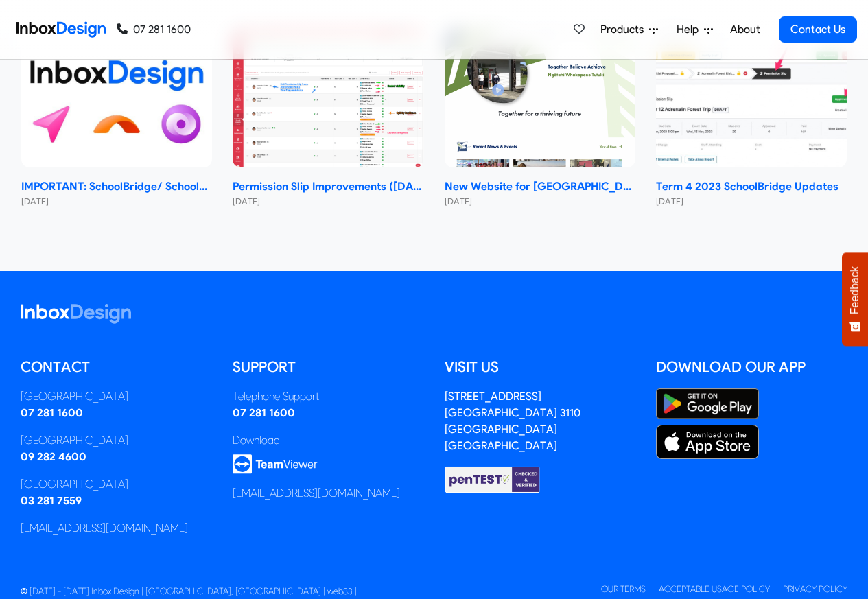 This screenshot has height=599, width=868. What do you see at coordinates (695, 30) in the screenshot?
I see `a: Help` at bounding box center [695, 30].